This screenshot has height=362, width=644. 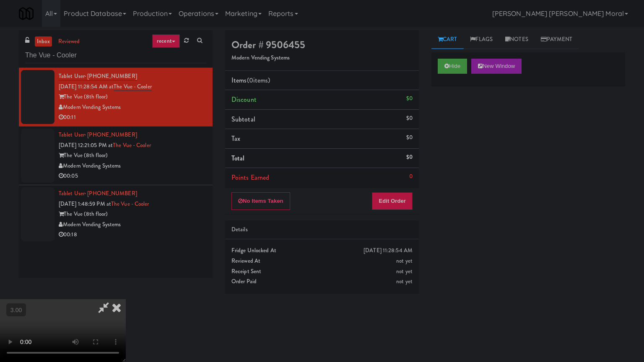 What do you see at coordinates (132, 117) in the screenshot?
I see `div: 00:11` at bounding box center [132, 117].